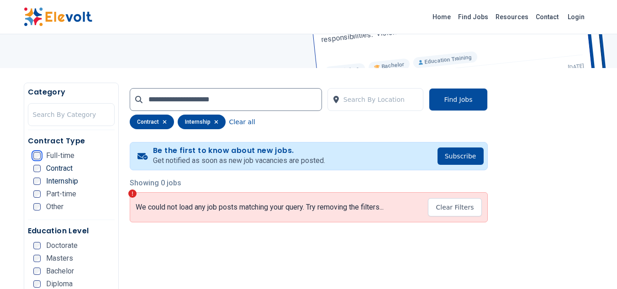 This screenshot has width=617, height=289. I want to click on p: Get notified as soon as new job vacancies are posted., so click(239, 161).